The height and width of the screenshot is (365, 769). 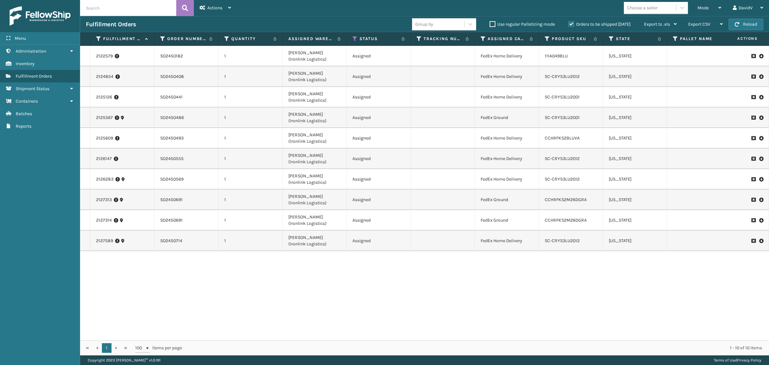 What do you see at coordinates (140, 348) in the screenshot?
I see `span: 100` at bounding box center [140, 348].